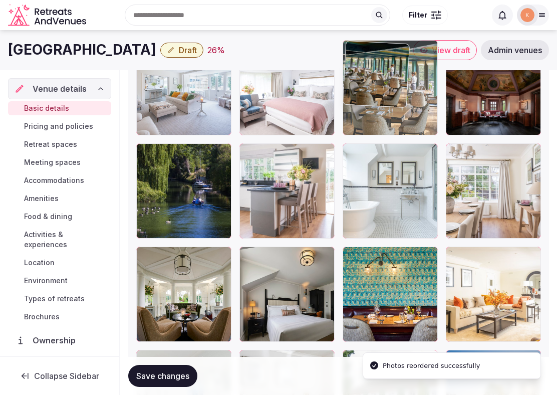 The image size is (557, 395). I want to click on span: Activities & experiences, so click(66, 239).